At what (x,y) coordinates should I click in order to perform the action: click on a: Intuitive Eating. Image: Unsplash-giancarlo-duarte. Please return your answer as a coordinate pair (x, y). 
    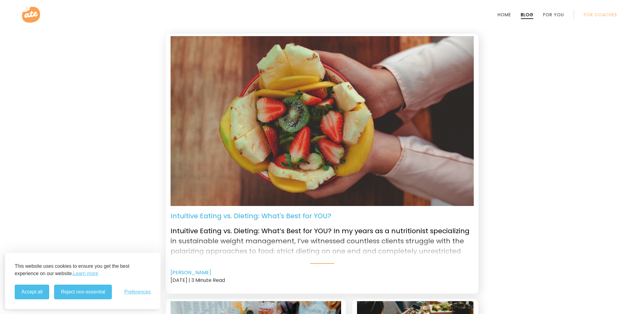
    Looking at the image, I should click on (322, 121).